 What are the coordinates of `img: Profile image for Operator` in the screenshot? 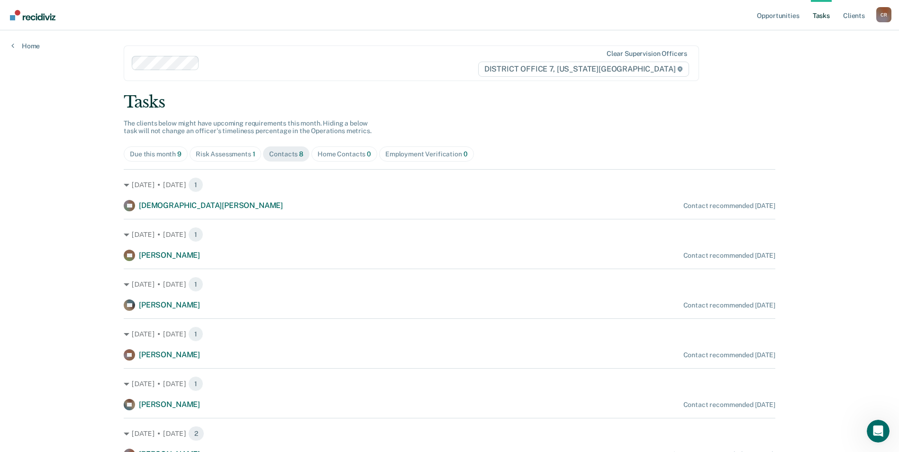 It's located at (35, 13).